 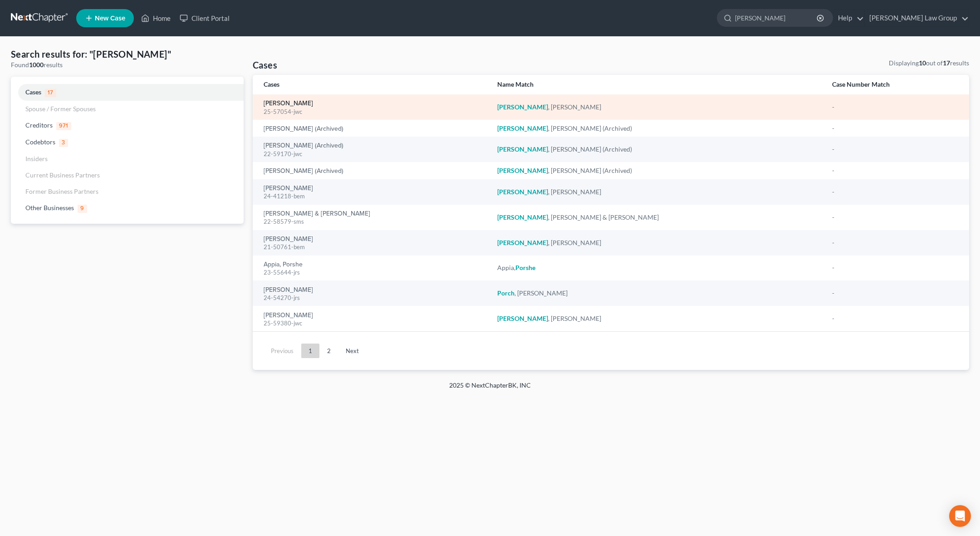 I want to click on strong: 17, so click(x=946, y=63).